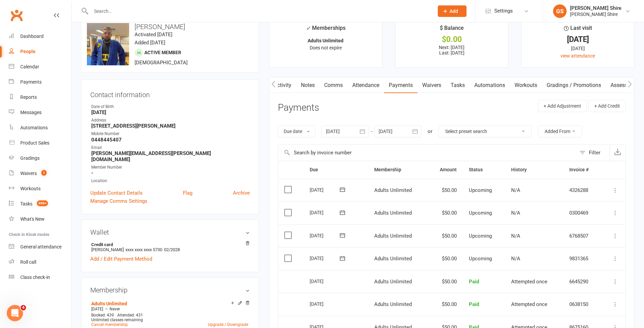 The width and height of the screenshot is (644, 328). What do you see at coordinates (296, 132) in the screenshot?
I see `button: Due date` at bounding box center [296, 132].